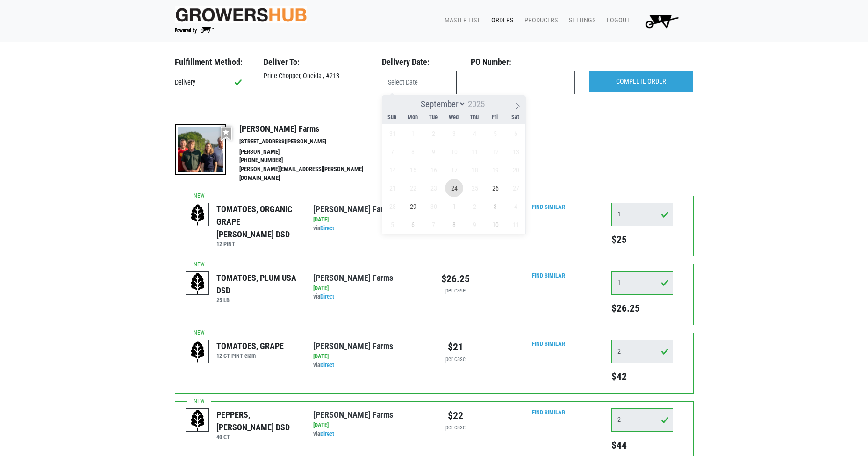  Describe the element at coordinates (642, 308) in the screenshot. I see `h5: $26.25` at that location.